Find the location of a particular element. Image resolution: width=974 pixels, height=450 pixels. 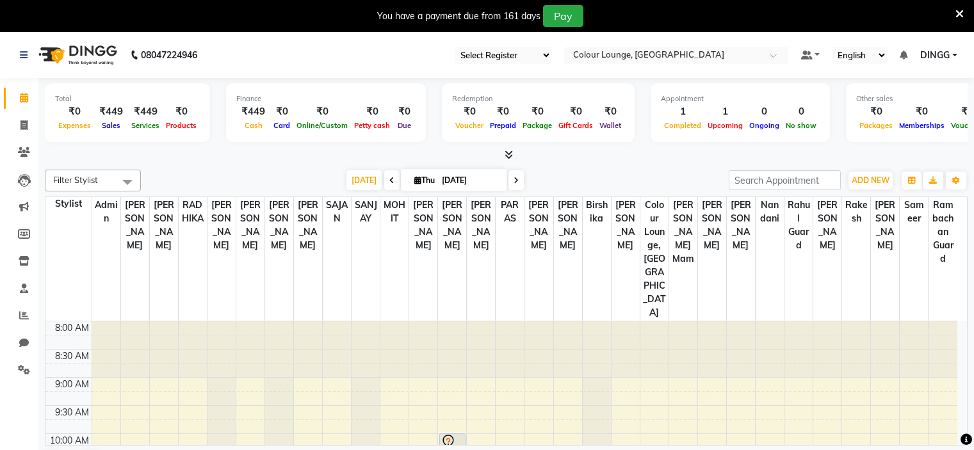

span: Expenses is located at coordinates (74, 125).